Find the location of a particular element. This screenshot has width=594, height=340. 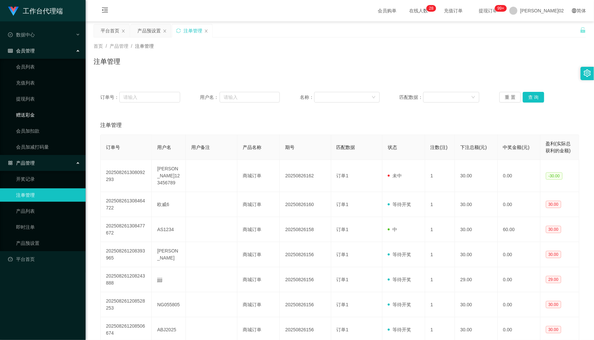

i: 图标： menu-fold is located at coordinates (105, 11).